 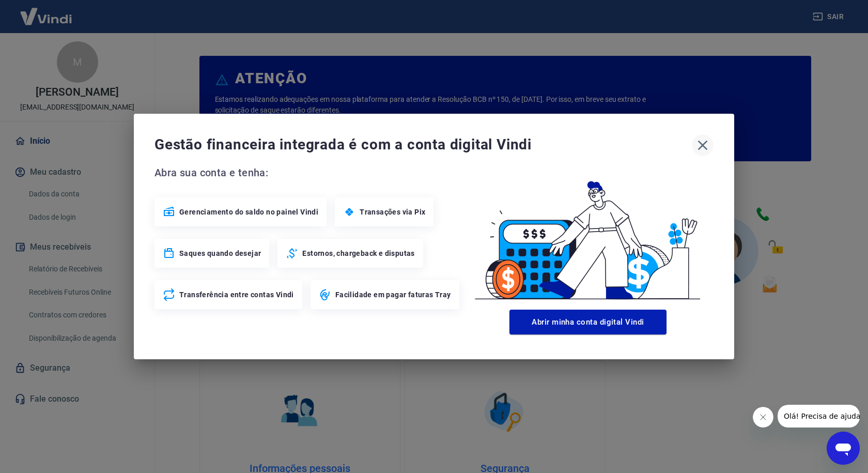 I want to click on button: Abrir minha conta digital Vindi, so click(x=588, y=322).